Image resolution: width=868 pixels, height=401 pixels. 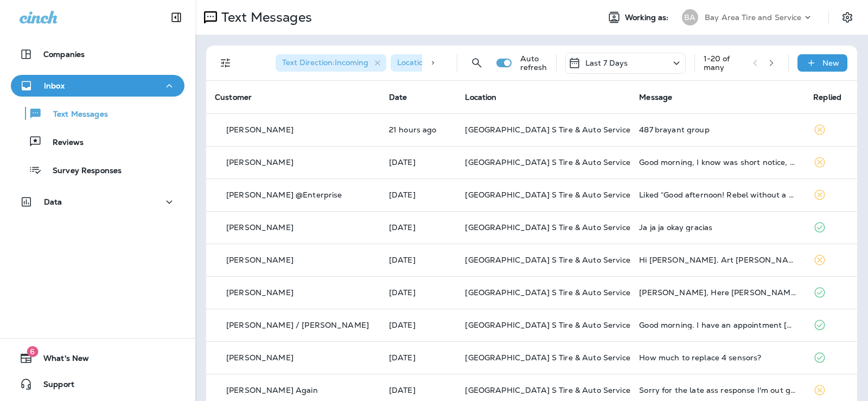 I want to click on span: Text Direction : Incoming, so click(x=325, y=63).